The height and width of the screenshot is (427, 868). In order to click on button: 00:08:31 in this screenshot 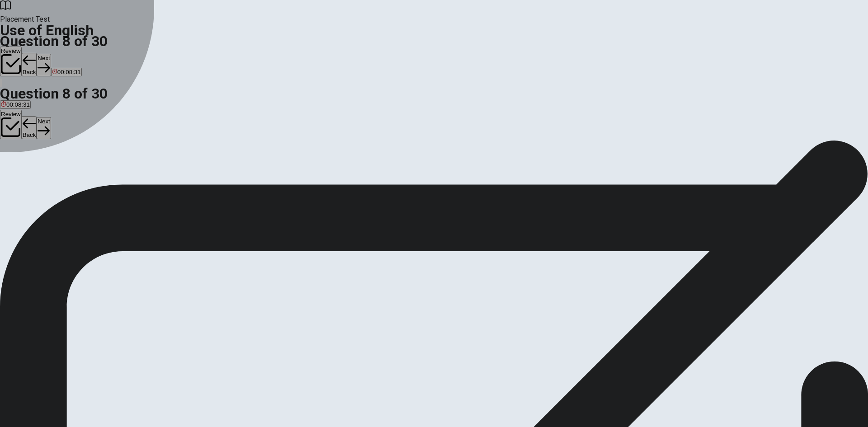, I will do `click(66, 72)`.